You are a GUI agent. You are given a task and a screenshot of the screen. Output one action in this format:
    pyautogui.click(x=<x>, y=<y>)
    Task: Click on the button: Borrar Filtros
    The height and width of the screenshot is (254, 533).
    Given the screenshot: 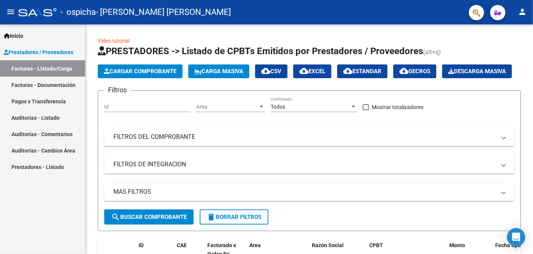 What is the action you would take?
    pyautogui.click(x=234, y=217)
    